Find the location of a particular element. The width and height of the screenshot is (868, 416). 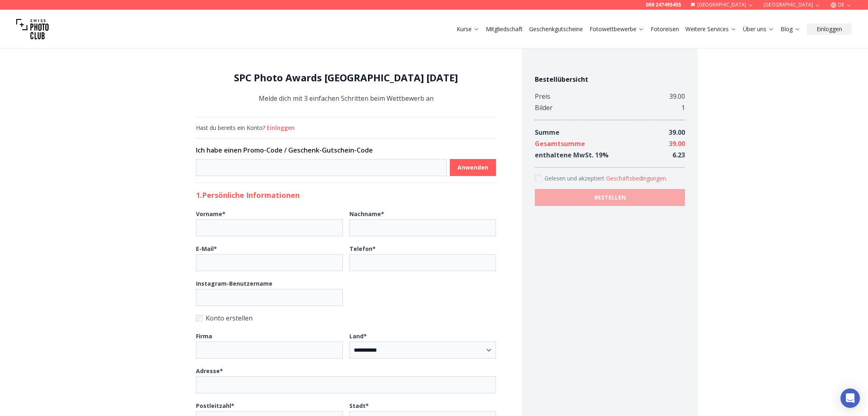

div: Melde dich mit 3 einfachen Schritten beim Wettbewerb an is located at coordinates (346, 88).